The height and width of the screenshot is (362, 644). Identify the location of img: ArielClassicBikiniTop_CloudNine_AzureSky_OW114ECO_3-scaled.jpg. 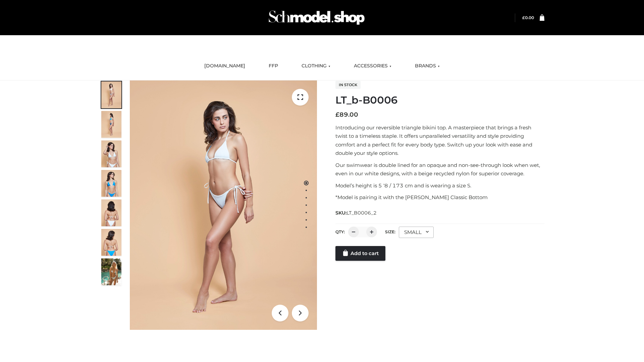
(111, 154).